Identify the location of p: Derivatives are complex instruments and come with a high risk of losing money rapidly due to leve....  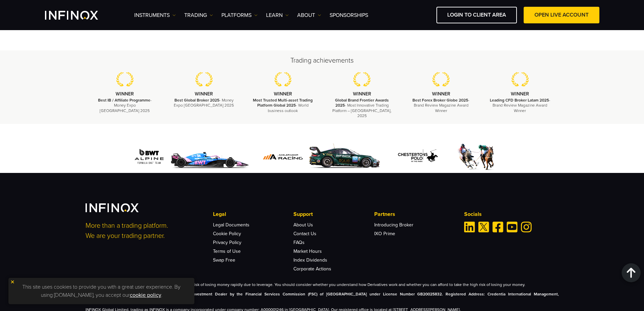
(322, 285).